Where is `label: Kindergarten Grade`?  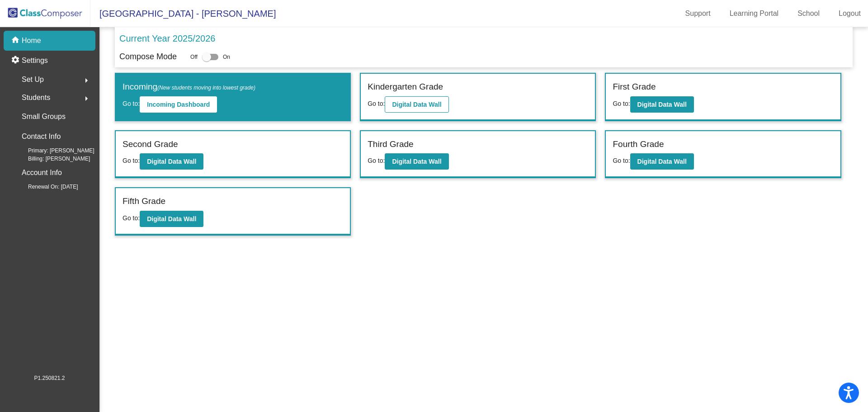
label: Kindergarten Grade is located at coordinates (405, 87).